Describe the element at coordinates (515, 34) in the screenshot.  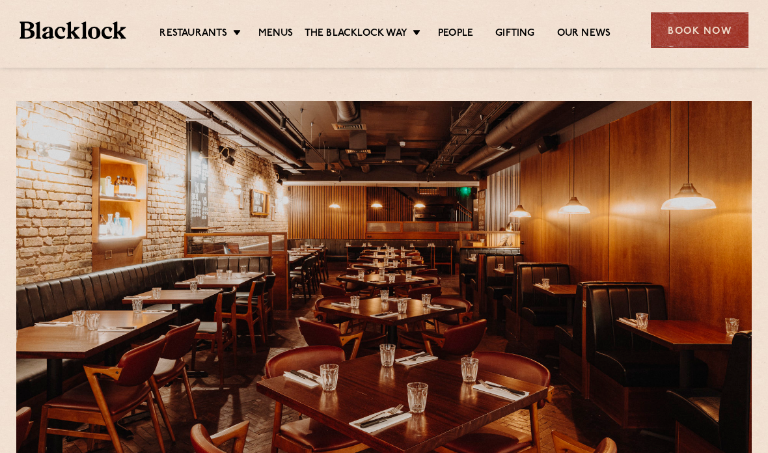
I see `a: Gifting` at that location.